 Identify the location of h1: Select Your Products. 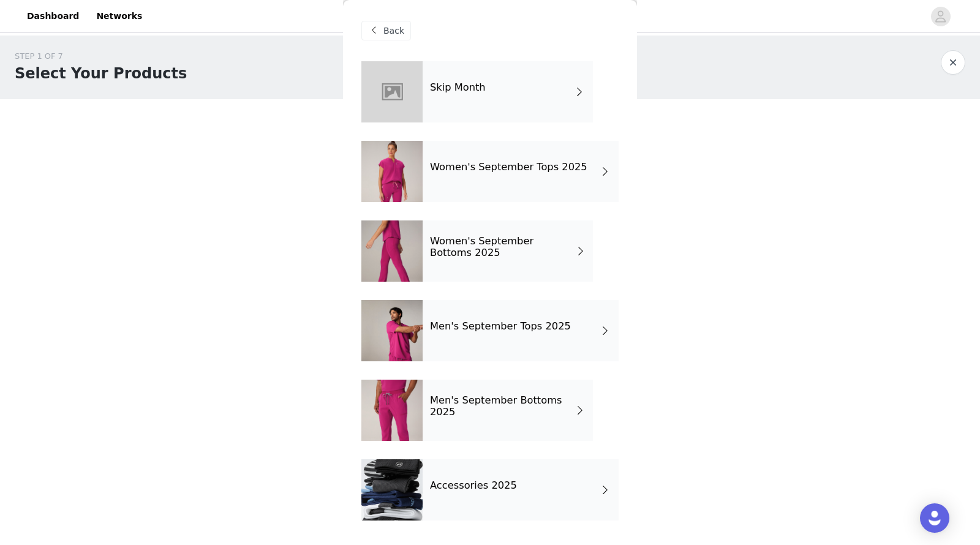
(100, 73).